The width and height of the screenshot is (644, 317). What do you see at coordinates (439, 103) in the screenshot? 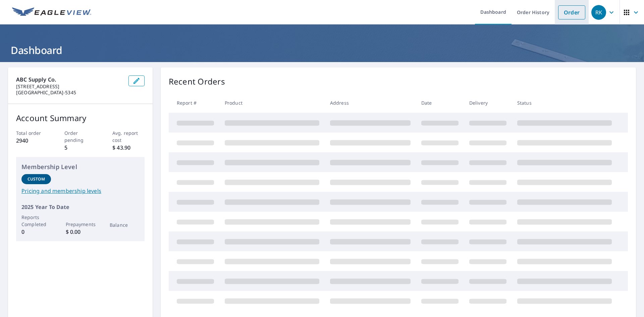
I see `th: Date` at bounding box center [439, 103].